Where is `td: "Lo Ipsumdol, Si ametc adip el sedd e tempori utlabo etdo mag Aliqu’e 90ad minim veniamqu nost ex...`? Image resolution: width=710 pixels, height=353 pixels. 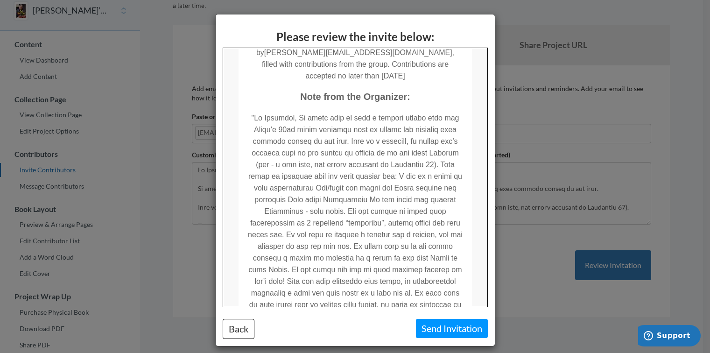
td: "Lo Ipsumdol, Si ametc adip el sedd e tempori utlabo etdo mag Aliqu’e 90ad minim veniamqu nost ex... is located at coordinates (132, 176).